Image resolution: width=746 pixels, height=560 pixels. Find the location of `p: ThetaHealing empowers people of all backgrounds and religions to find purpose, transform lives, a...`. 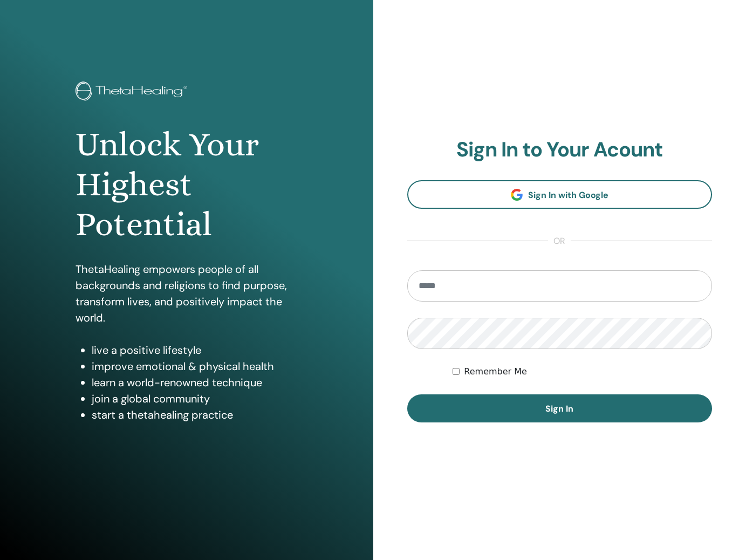

p: ThetaHealing empowers people of all backgrounds and religions to find purpose, transform lives, a... is located at coordinates (186, 293).